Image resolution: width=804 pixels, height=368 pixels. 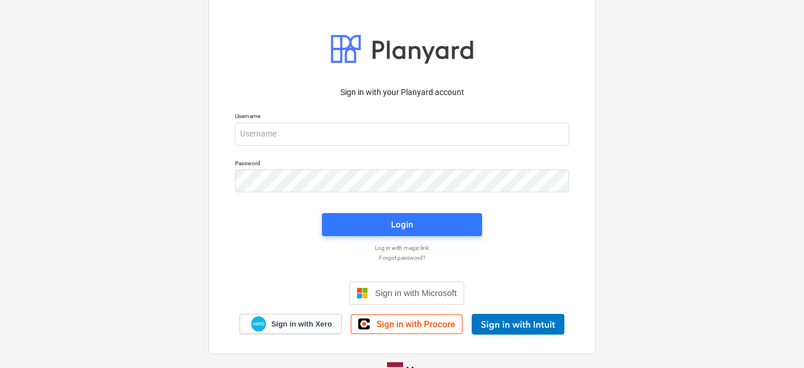 I want to click on button: Login, so click(x=402, y=225).